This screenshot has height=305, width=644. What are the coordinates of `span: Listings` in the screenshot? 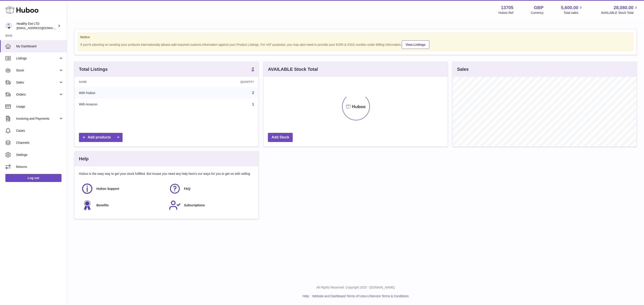 It's located at (37, 58).